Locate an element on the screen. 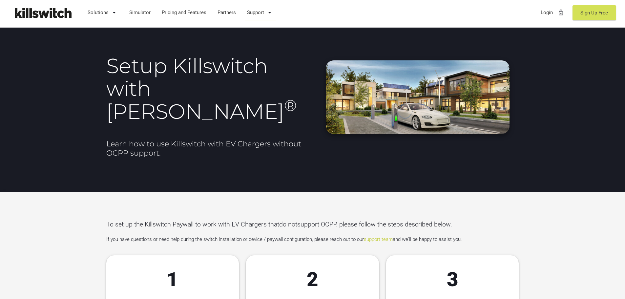 This screenshot has width=625, height=299. div: 1 is located at coordinates (172, 279).